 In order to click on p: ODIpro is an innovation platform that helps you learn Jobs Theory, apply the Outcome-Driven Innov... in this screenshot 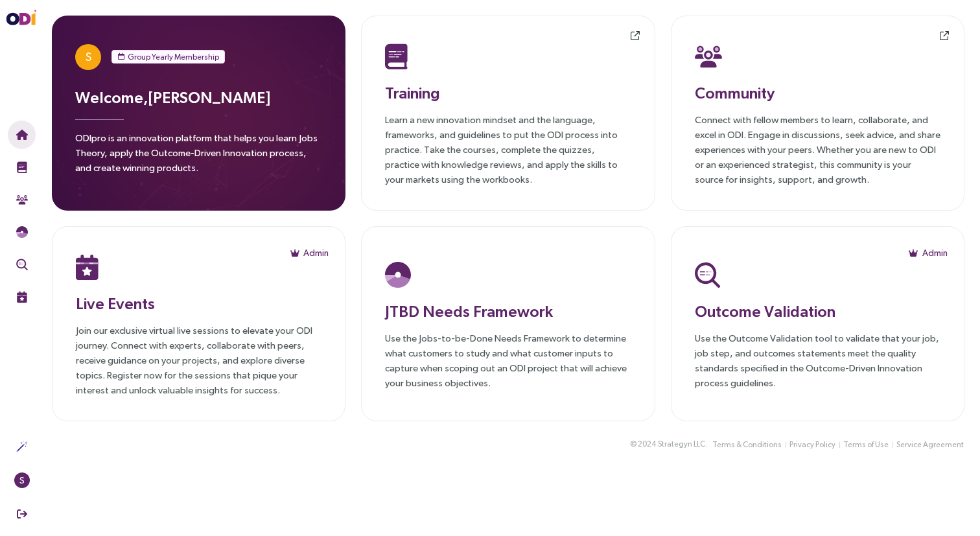, I will do `click(198, 156)`.